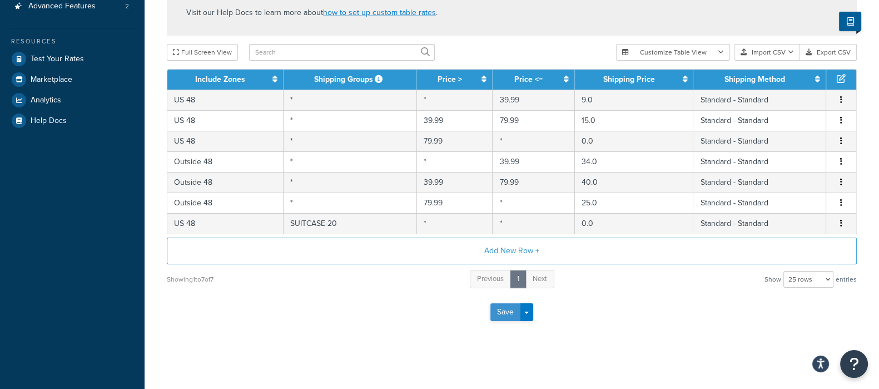  What do you see at coordinates (850, 21) in the screenshot?
I see `button: Show Help Docs` at bounding box center [850, 21].